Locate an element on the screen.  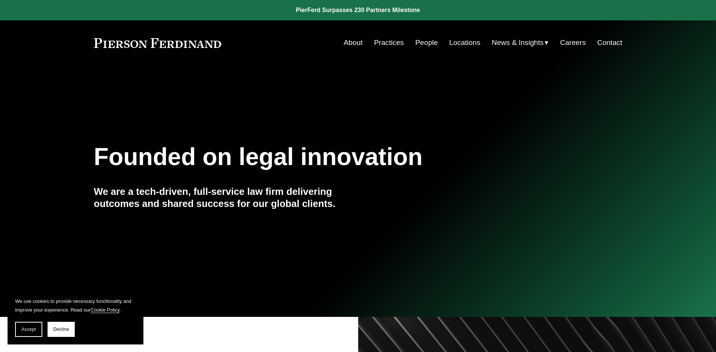
span: Accept is located at coordinates (29, 329).